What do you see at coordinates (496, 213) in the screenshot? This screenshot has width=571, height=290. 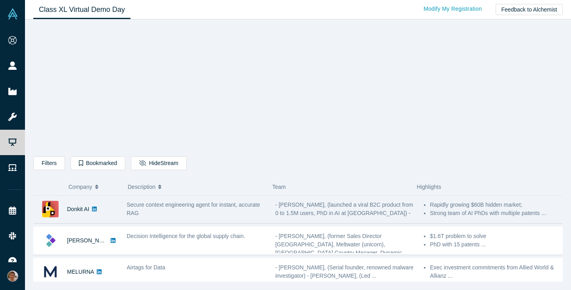 I see `li: Strong team of AI PhDs with multiple patents ...` at bounding box center [496, 213].